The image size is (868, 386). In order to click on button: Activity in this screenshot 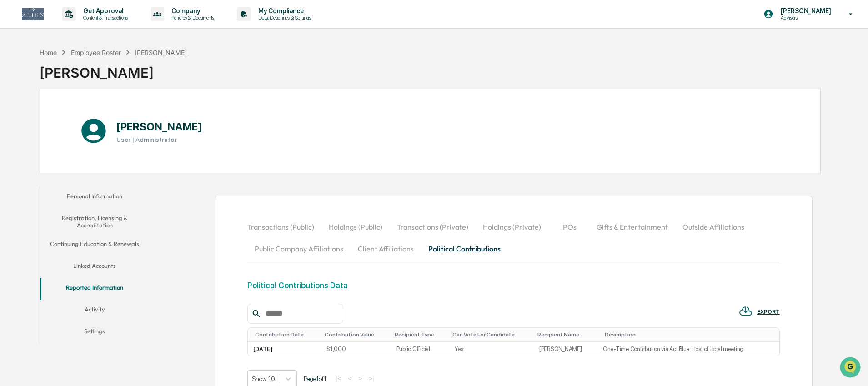, I will do `click(94, 311)`.